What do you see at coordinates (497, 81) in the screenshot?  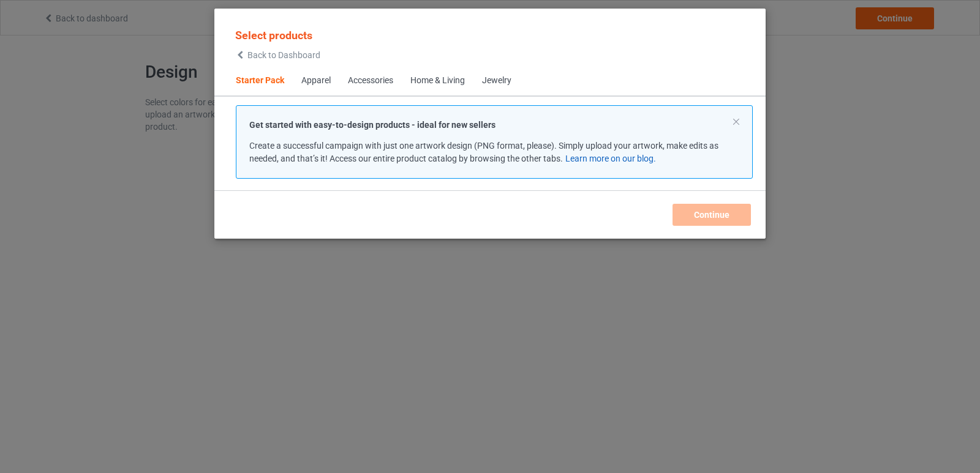 I see `div: Jewelry` at bounding box center [497, 81].